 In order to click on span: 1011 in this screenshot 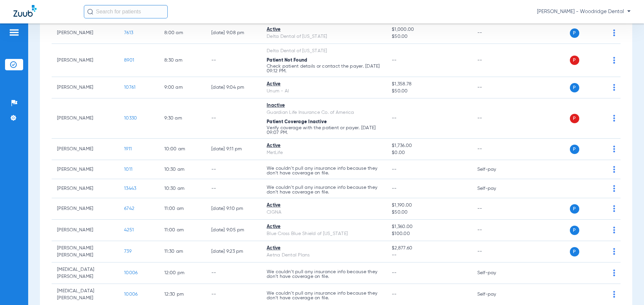, I will do `click(128, 169)`.